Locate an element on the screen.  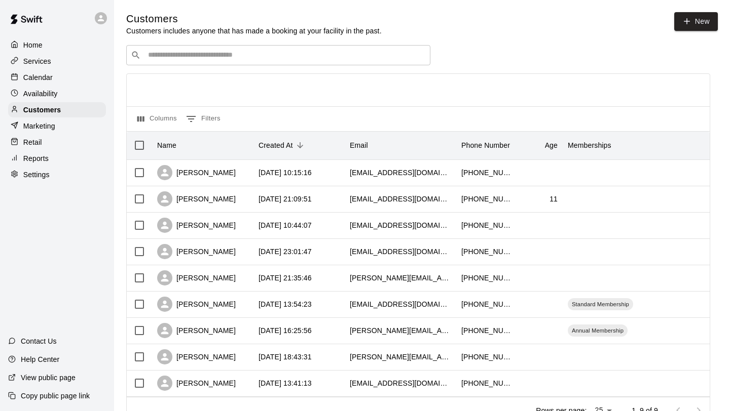
div: +16077384731 is located at coordinates (486, 278).